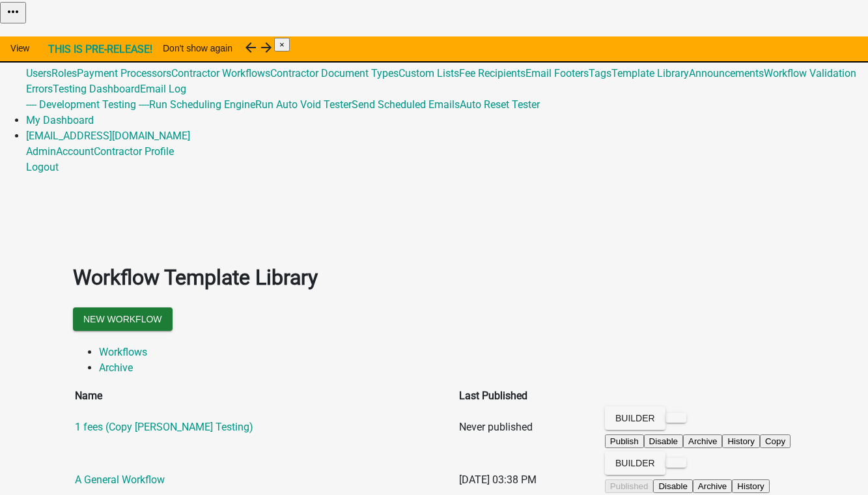  I want to click on a: Email Log, so click(163, 88).